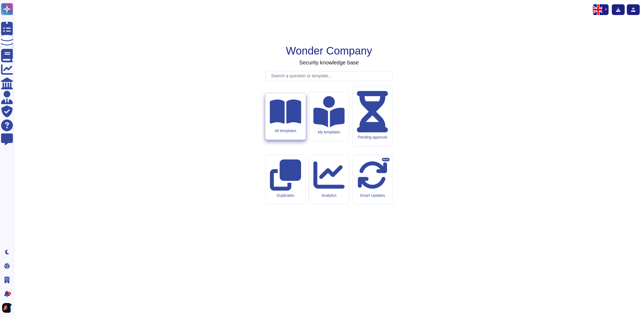 Image resolution: width=644 pixels, height=317 pixels. I want to click on div: Analytics, so click(329, 195).